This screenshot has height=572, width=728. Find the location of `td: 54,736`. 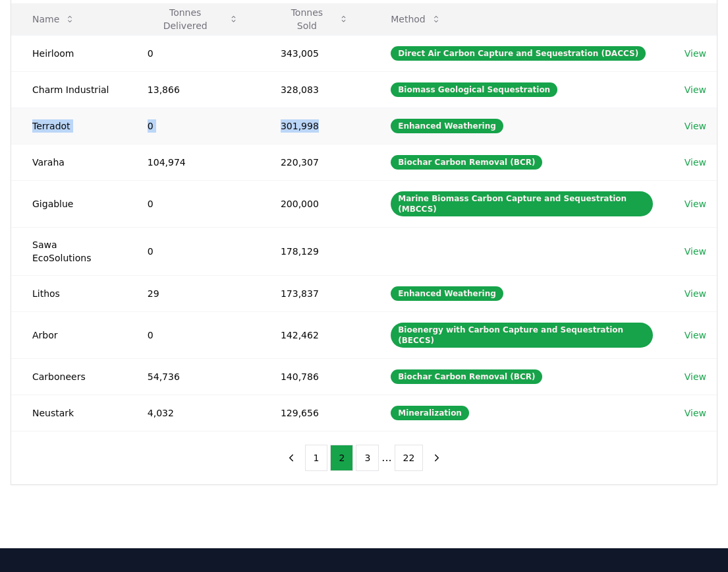

td: 54,736 is located at coordinates (193, 376).